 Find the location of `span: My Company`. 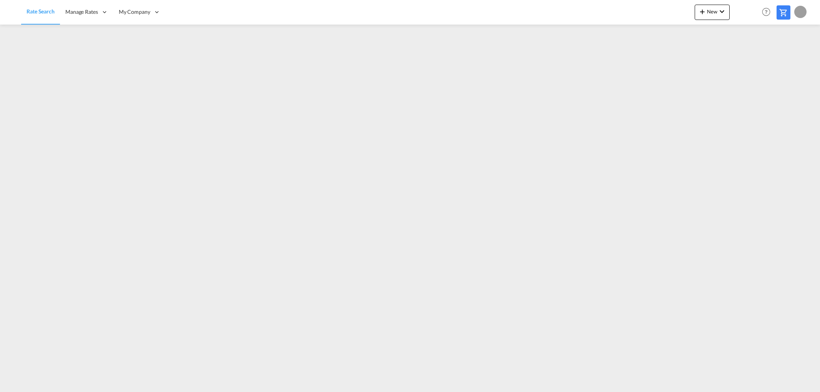

span: My Company is located at coordinates (135, 12).